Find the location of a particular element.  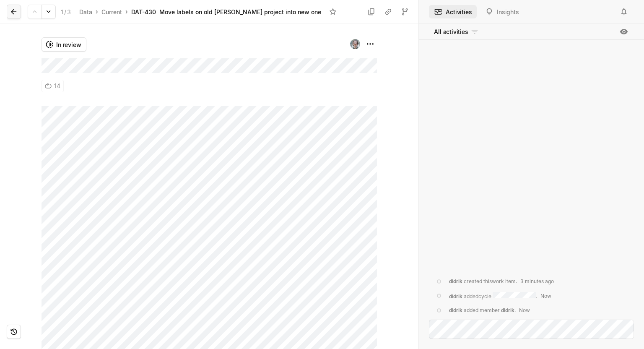

a: Current is located at coordinates (111, 12).